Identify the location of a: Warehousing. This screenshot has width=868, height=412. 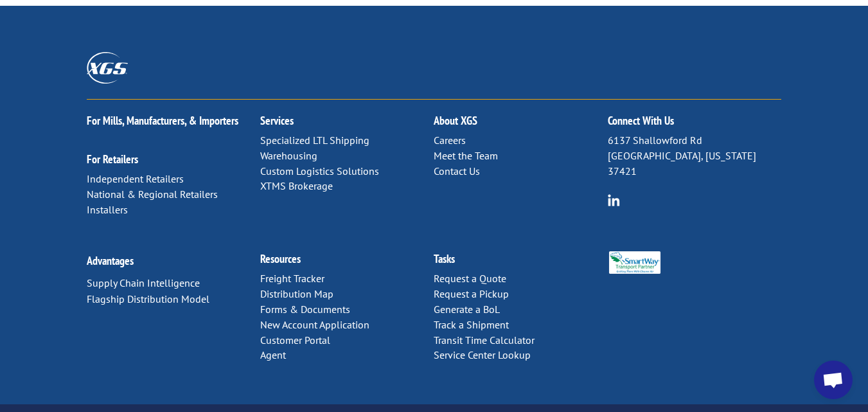
(289, 155).